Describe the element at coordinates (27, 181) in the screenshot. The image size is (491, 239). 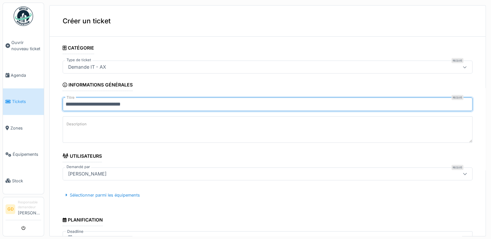
I see `span: Stock` at that location.